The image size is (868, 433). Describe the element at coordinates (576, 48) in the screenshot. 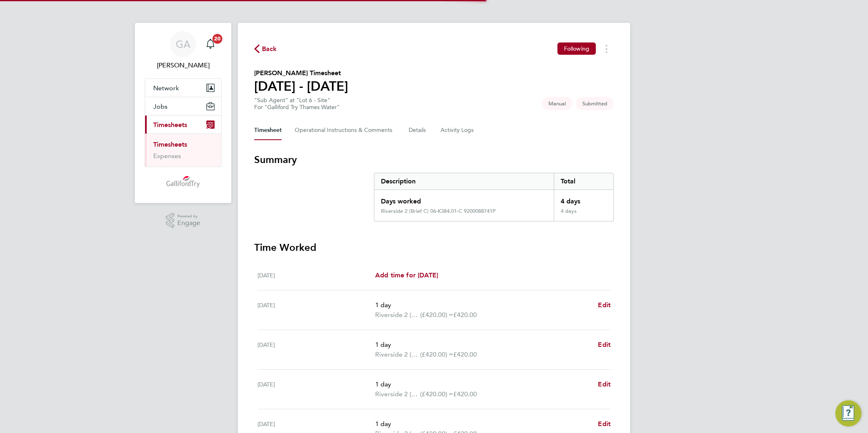

I see `span: Following` at that location.